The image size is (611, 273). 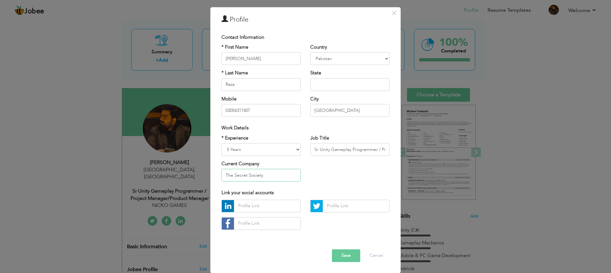 What do you see at coordinates (248, 193) in the screenshot?
I see `span: Link your social accounts` at bounding box center [248, 193].